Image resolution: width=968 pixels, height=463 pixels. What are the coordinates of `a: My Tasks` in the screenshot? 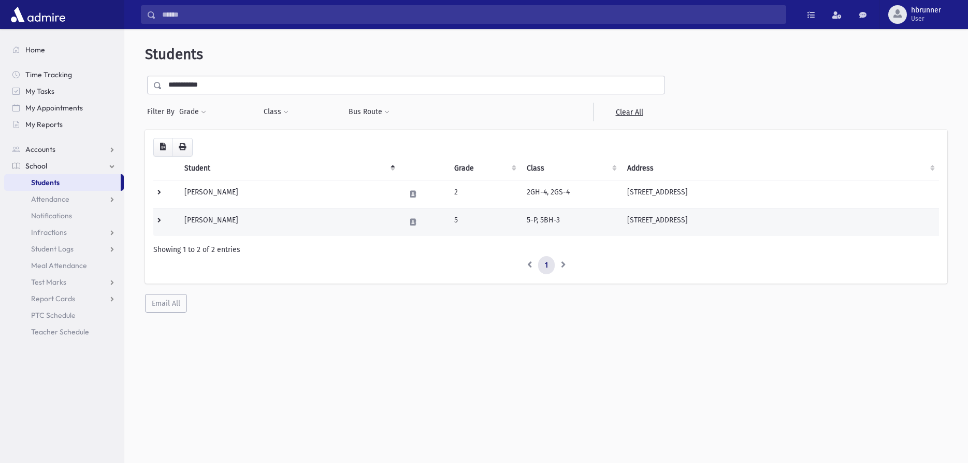 It's located at (64, 91).